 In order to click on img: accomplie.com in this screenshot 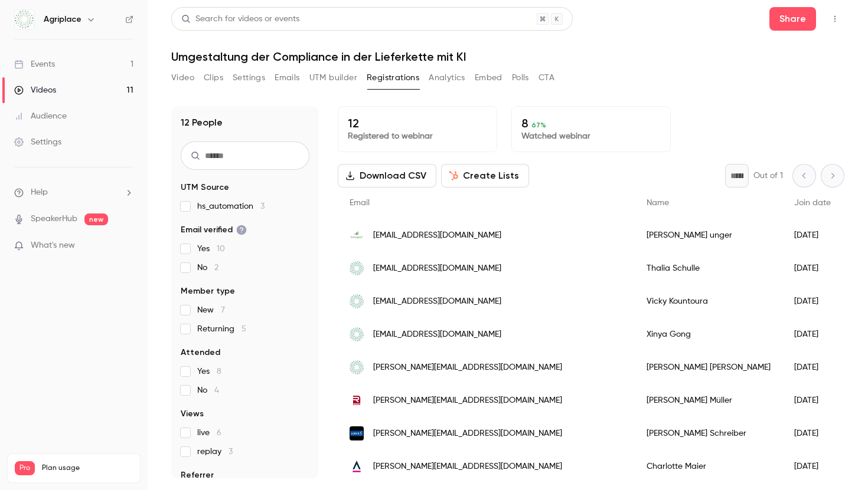, I will do `click(356, 466)`.